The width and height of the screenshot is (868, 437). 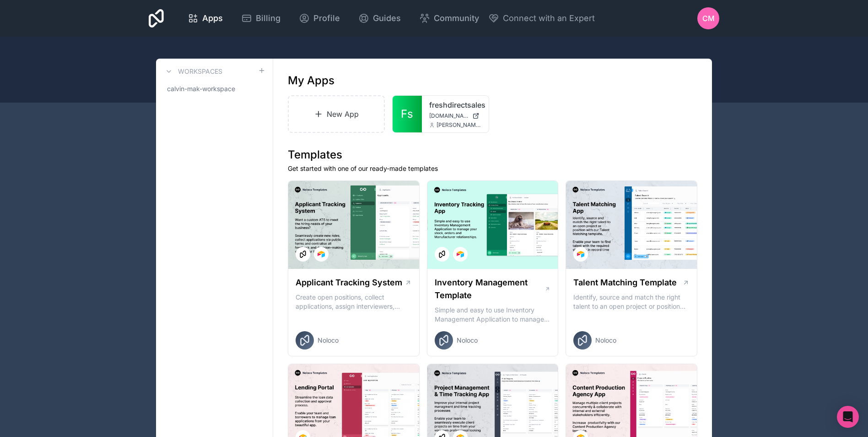 I want to click on span: Profile, so click(x=327, y=18).